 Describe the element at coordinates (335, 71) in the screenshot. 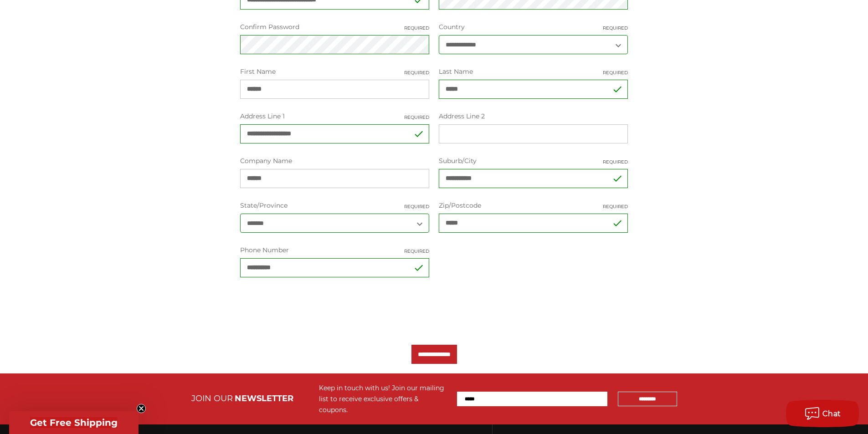

I see `label: First Name` at that location.